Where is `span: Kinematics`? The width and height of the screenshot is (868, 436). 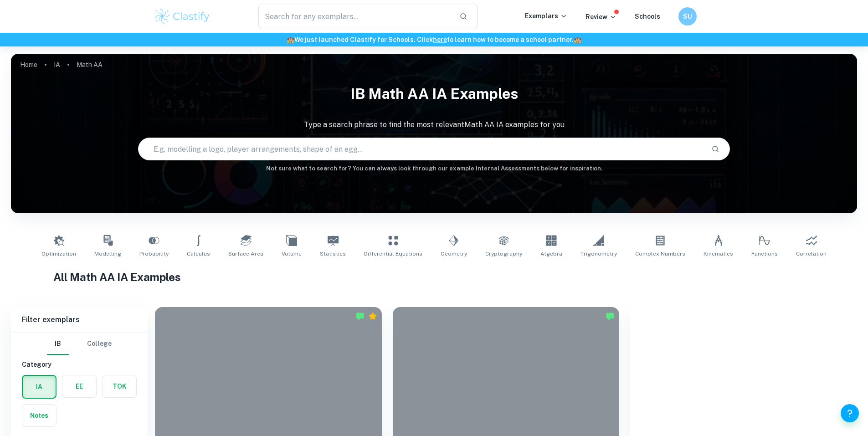
span: Kinematics is located at coordinates (718, 254).